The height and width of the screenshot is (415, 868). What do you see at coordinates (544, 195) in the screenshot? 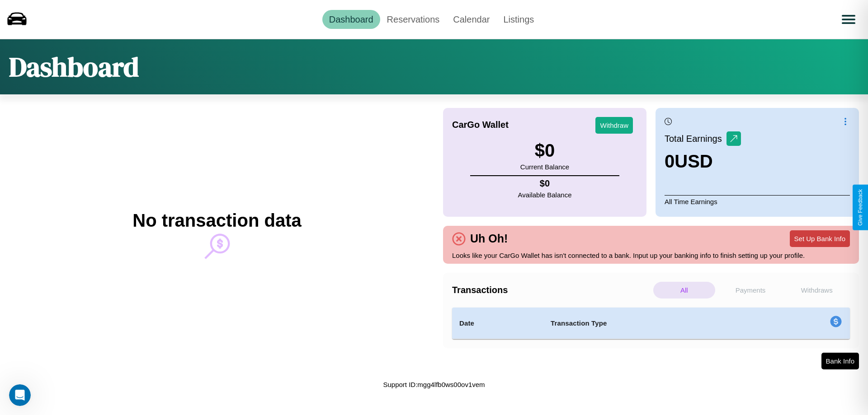
I see `p: Available Balance` at bounding box center [544, 195].